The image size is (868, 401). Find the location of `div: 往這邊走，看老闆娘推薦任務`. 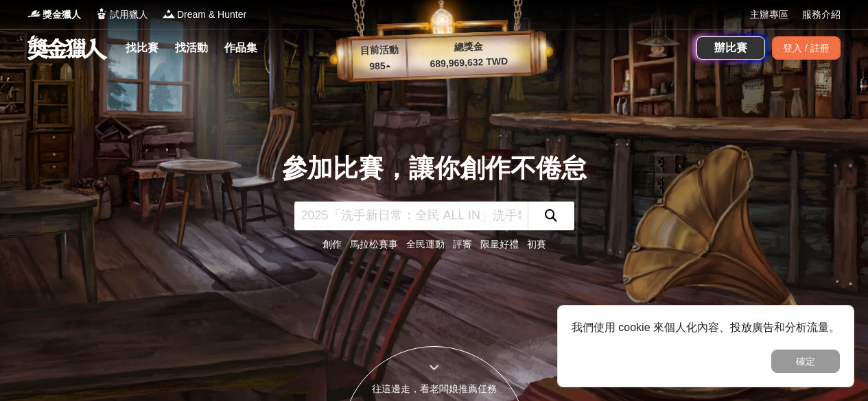

div: 往這邊走，看老闆娘推薦任務 is located at coordinates (434, 389).